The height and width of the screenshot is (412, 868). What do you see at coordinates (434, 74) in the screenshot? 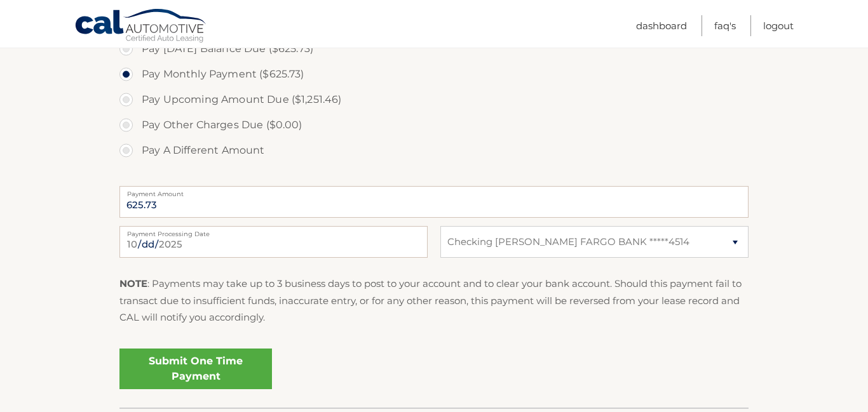
I see `label: Pay Monthly Payment ($625.73)` at bounding box center [434, 74].